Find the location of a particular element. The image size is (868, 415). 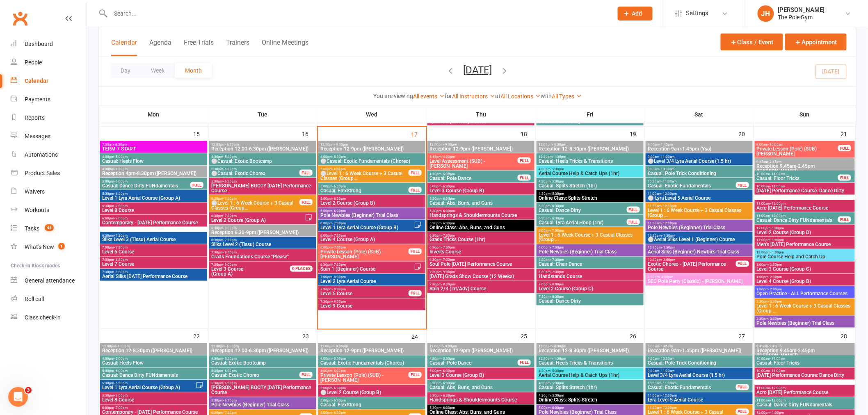

a: Roll call is located at coordinates (48, 299).